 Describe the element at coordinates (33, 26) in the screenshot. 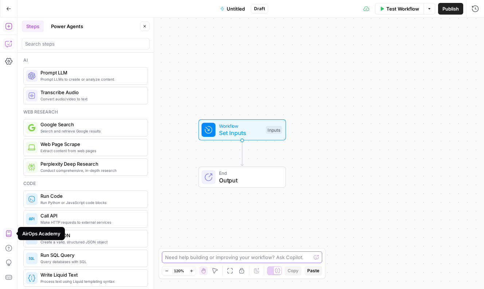

I see `button: Steps` at that location.